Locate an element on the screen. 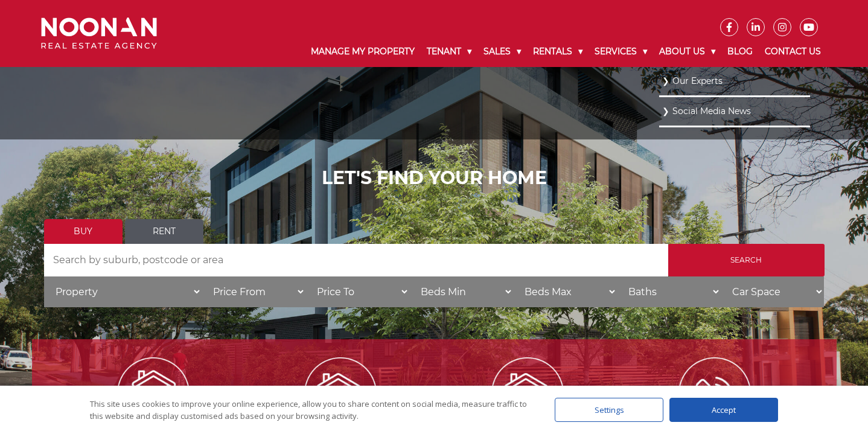 The image size is (868, 434). a: Manage My Property is located at coordinates (363, 51).